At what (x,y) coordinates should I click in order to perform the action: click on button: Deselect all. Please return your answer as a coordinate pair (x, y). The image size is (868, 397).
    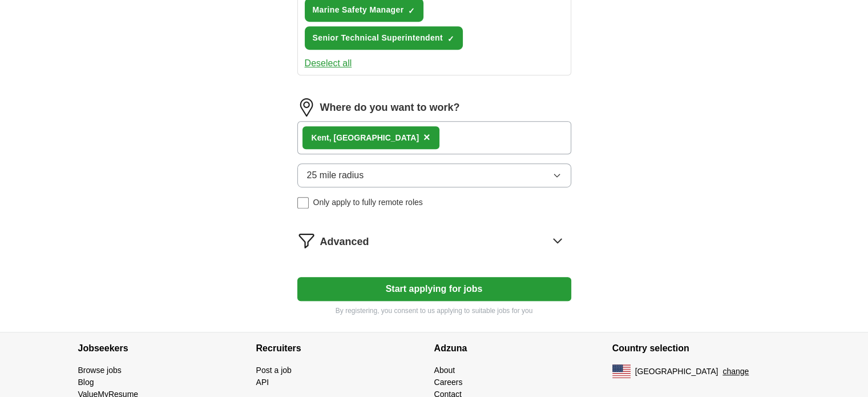
    Looking at the image, I should click on (328, 63).